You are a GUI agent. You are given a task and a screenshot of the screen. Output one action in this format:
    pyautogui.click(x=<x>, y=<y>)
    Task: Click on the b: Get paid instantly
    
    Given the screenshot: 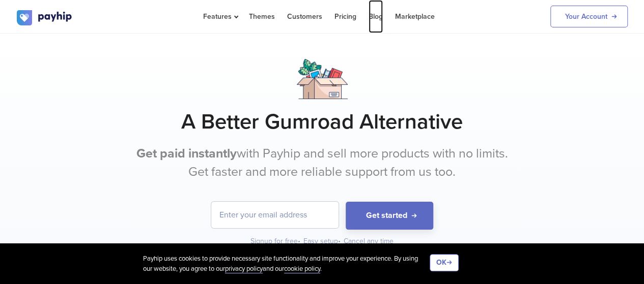 What is the action you would take?
    pyautogui.click(x=186, y=153)
    